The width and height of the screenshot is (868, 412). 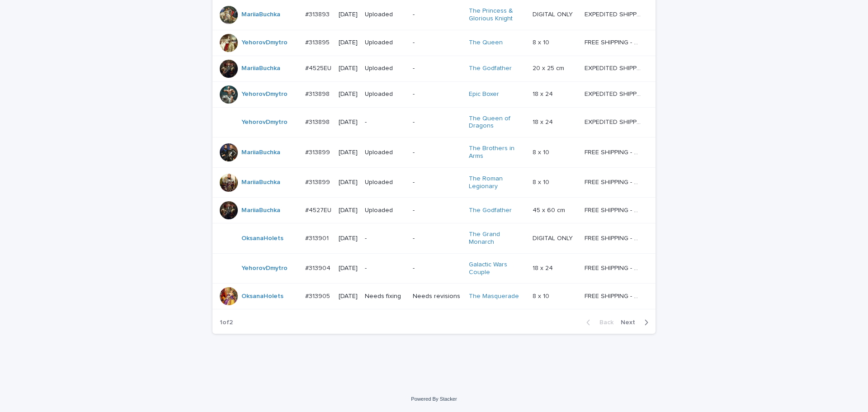 I want to click on p: EXPEDITED SHIPPING - preview in 1-2 business day; delivery up to 5 days after your approval, so click(x=613, y=68).